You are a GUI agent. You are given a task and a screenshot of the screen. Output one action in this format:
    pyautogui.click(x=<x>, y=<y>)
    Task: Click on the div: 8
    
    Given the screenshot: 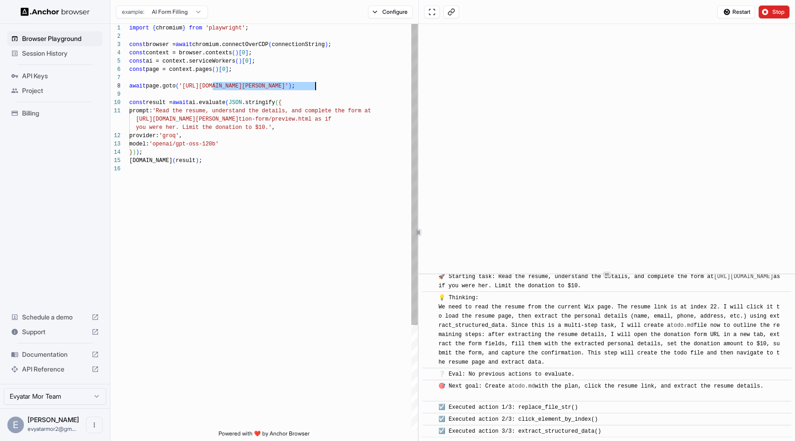 What is the action you would take?
    pyautogui.click(x=116, y=86)
    